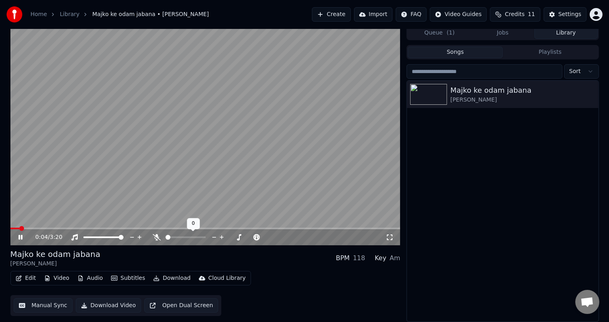 This screenshot has height=322, width=609. What do you see at coordinates (57, 278) in the screenshot?
I see `button: Video` at bounding box center [57, 278].